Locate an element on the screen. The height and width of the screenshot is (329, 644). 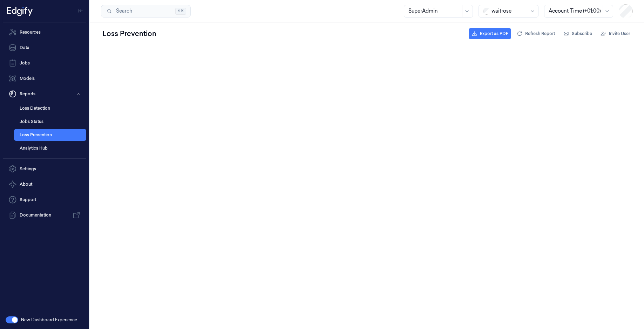
button: Toggle Navigation is located at coordinates (81, 11).